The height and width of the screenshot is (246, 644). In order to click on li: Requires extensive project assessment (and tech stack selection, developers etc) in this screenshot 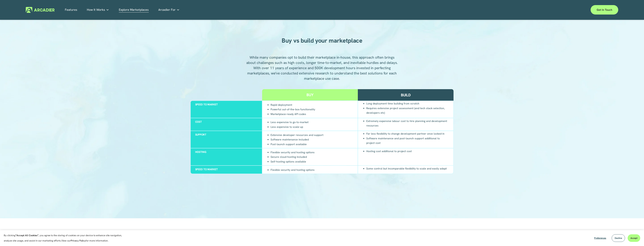, I will do `click(408, 110)`.